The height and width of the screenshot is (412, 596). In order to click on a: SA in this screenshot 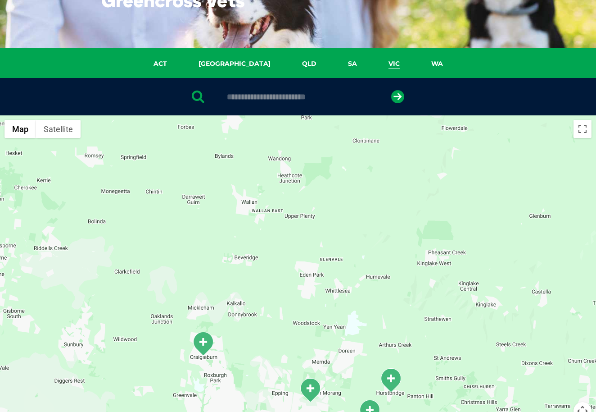, I will do `click(353, 63)`.